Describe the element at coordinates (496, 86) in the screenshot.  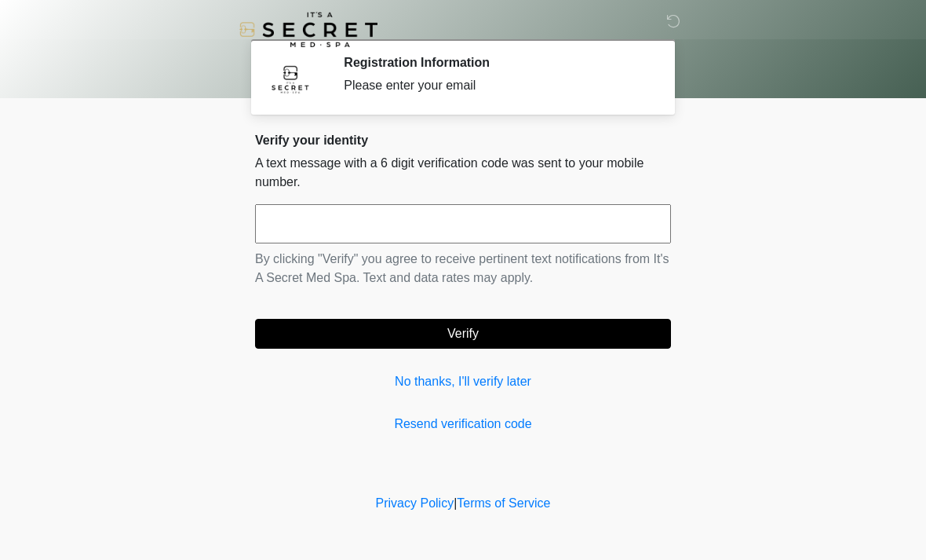
I see `div: Please enter your email` at that location.